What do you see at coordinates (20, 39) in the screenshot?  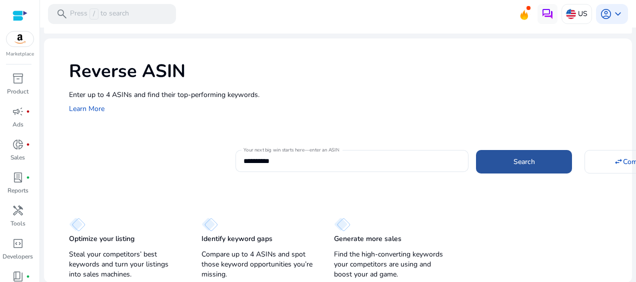 I see `img: amazon.svg` at bounding box center [20, 39].